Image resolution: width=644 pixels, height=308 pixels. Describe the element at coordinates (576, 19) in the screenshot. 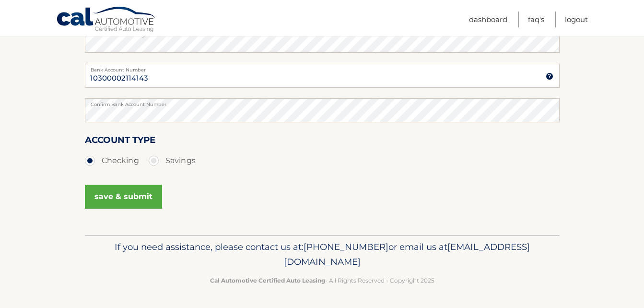

I see `a: Logout` at that location.